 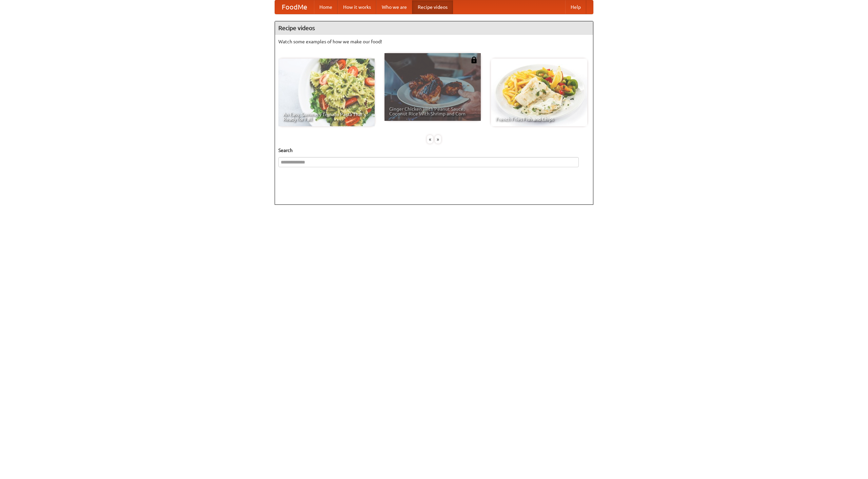 I want to click on a: Recipe videos, so click(x=432, y=7).